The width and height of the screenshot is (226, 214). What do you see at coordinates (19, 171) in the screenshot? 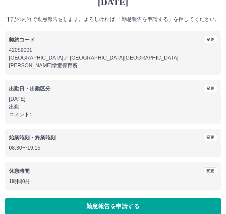
I see `b: 休憩時間` at bounding box center [19, 171].